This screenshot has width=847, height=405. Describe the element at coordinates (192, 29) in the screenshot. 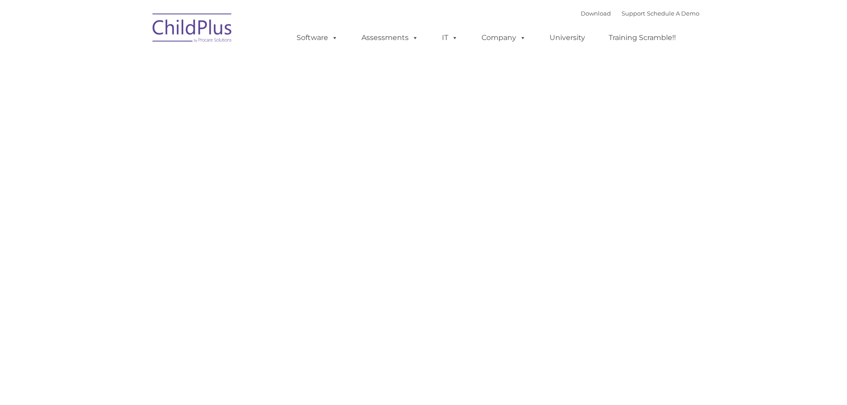

I see `img: ChildPlus by Procare Solutions` at that location.